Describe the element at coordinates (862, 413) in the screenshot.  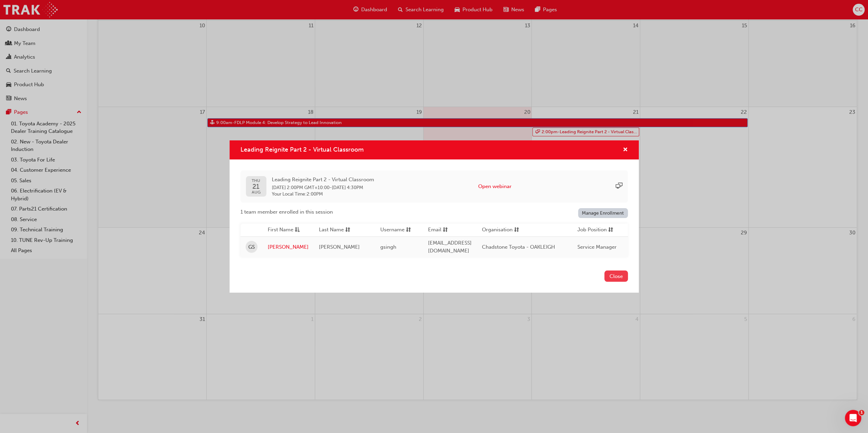
I see `span: 1` at that location.